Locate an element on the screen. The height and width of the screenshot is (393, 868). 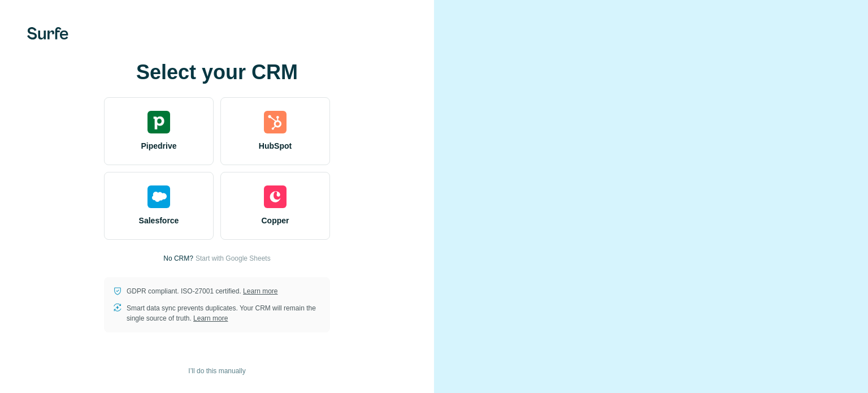
img: copper's logo is located at coordinates (275, 197).